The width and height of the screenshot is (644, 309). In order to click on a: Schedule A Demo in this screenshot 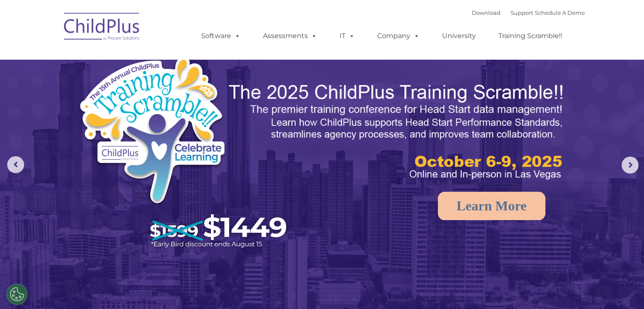, I will do `click(560, 13)`.